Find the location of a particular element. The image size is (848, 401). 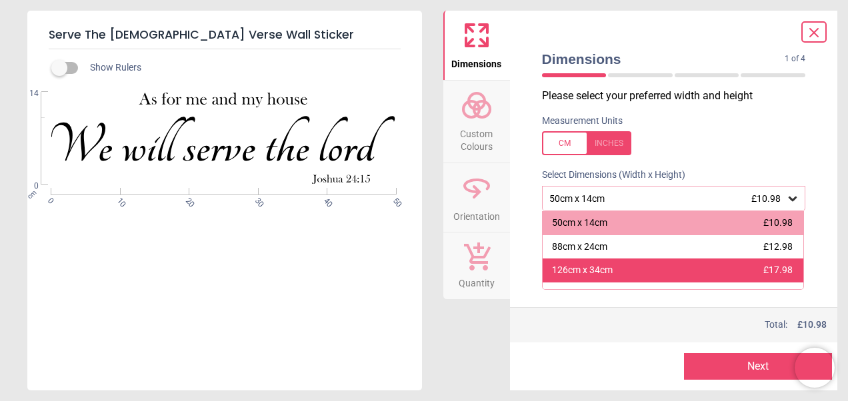

button: Custom Colours is located at coordinates (477, 121).